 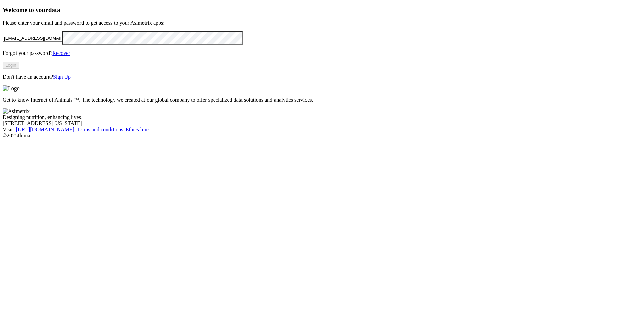 I want to click on button: Login, so click(x=11, y=65).